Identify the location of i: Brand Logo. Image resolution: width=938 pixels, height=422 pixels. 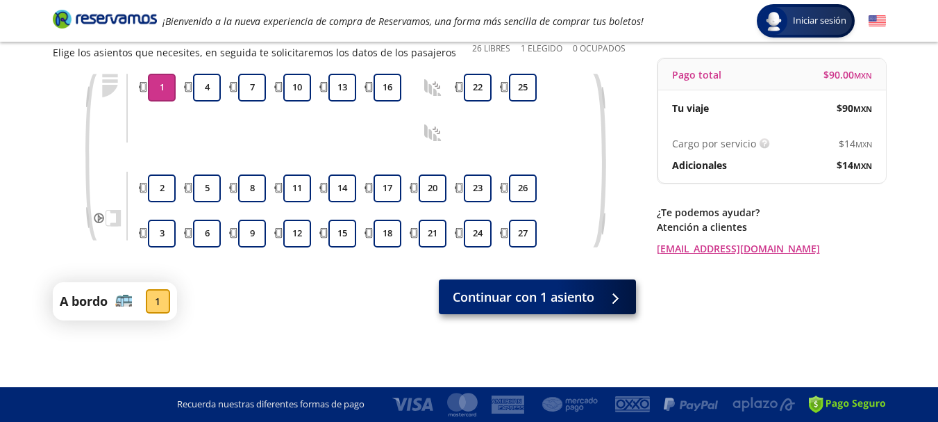
(105, 19).